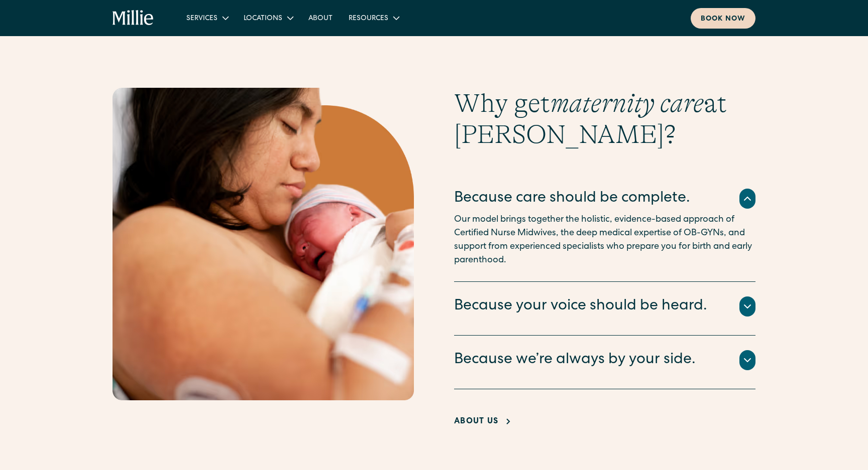 The width and height of the screenshot is (868, 470). I want to click on div: Book now, so click(723, 19).